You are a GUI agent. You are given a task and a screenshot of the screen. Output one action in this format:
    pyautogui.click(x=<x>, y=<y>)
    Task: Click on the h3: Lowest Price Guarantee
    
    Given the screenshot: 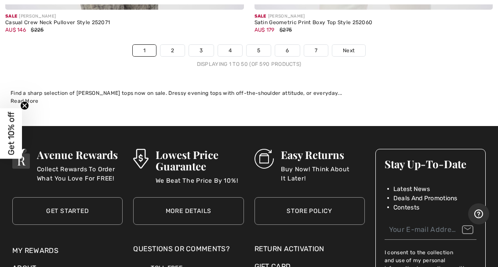 What is the action you would take?
    pyautogui.click(x=200, y=161)
    